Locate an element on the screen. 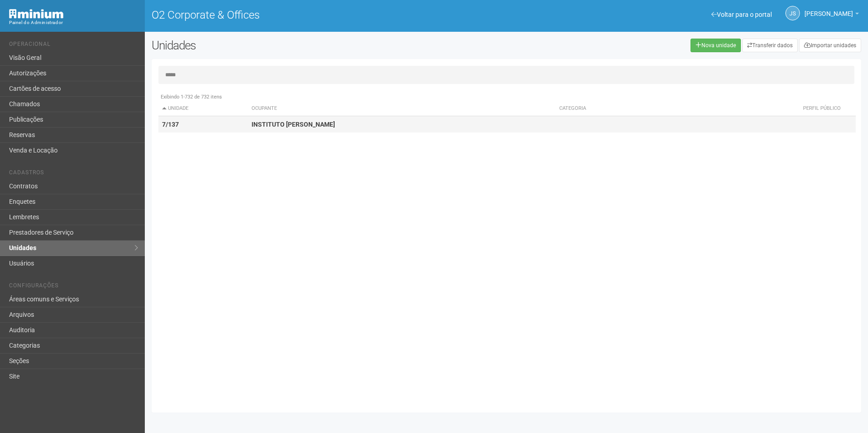 The height and width of the screenshot is (433, 868). img: Minium is located at coordinates (36, 14).